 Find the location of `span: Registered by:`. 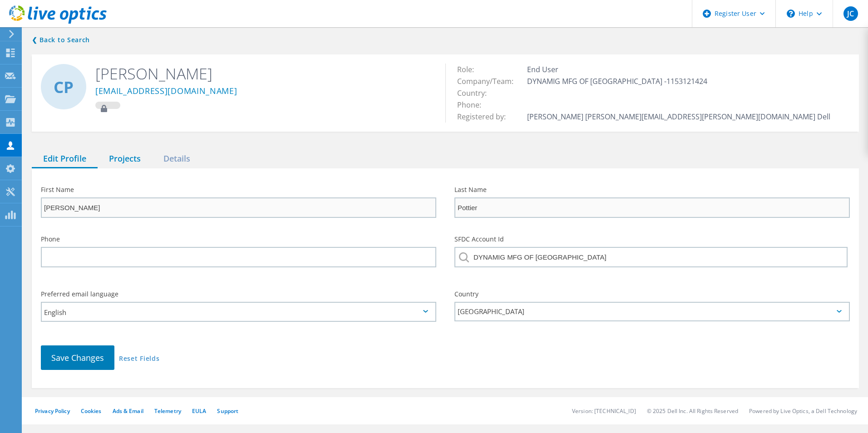

span: Registered by: is located at coordinates (486, 117).